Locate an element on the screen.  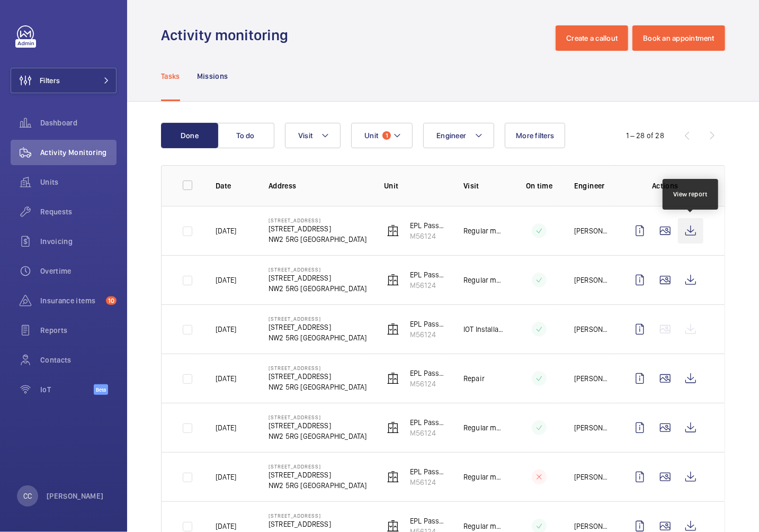
p: Actions is located at coordinates (665, 186).